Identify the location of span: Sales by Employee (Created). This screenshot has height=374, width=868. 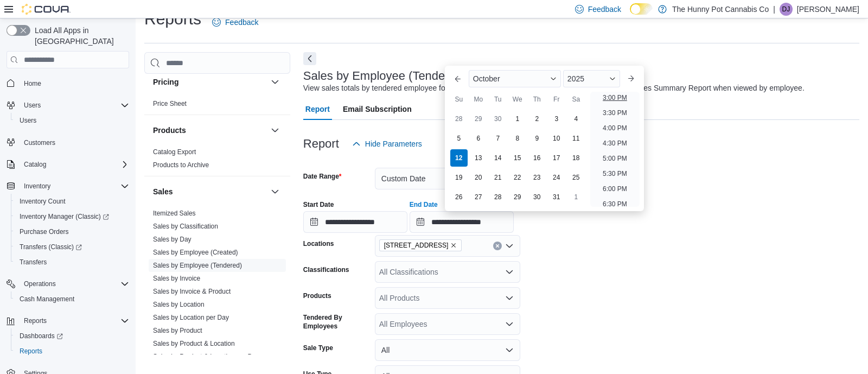
(196, 253).